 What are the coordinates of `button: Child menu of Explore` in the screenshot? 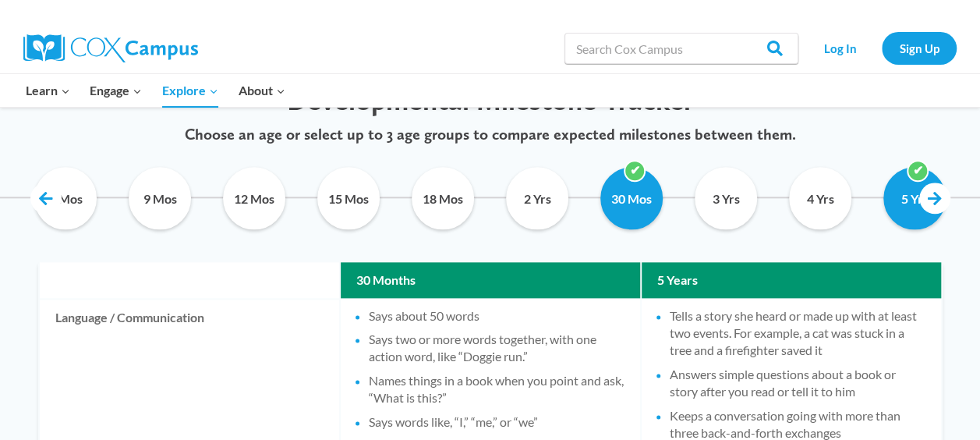 It's located at (190, 91).